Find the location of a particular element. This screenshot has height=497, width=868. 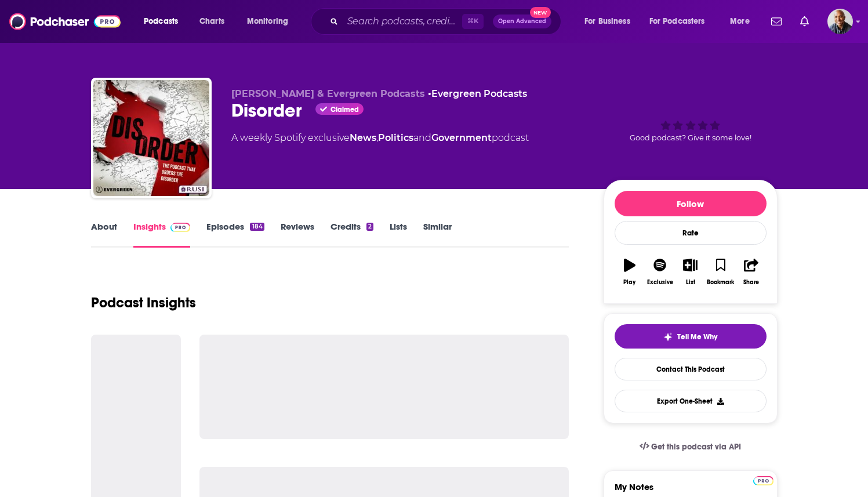

div: List is located at coordinates (691, 283).